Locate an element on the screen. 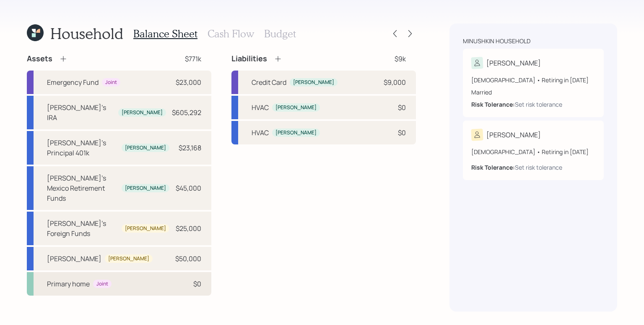 This screenshot has height=325, width=644. div: $45,000 is located at coordinates (188, 188).